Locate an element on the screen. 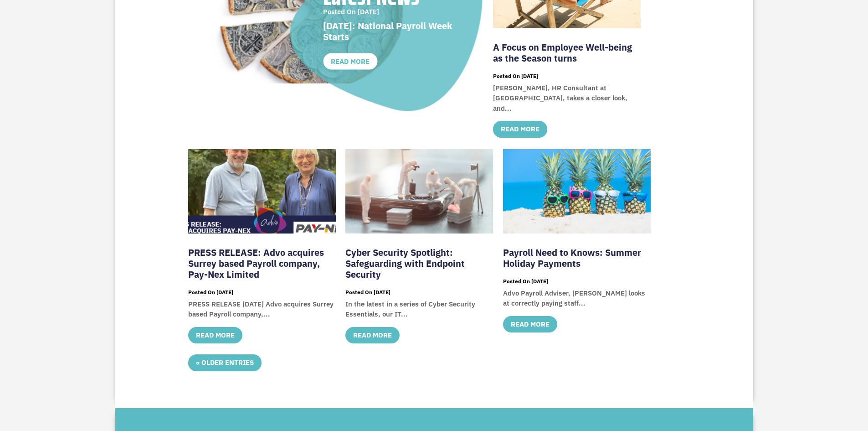 The height and width of the screenshot is (431, 868). p: In the latest in a series of Cyber Security Essentials, our IT... is located at coordinates (419, 309).